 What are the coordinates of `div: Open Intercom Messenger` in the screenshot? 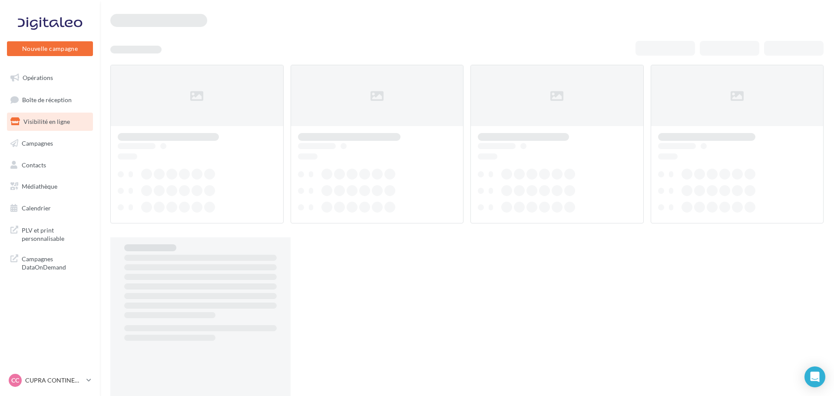 It's located at (815, 376).